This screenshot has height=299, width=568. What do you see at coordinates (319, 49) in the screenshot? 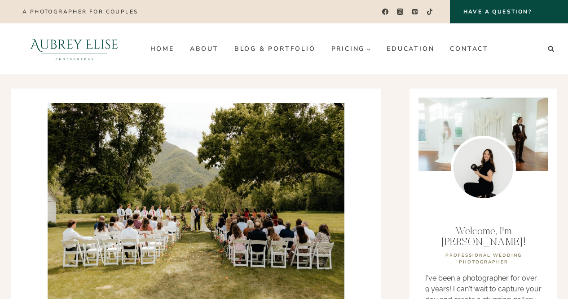
I see `nav: Primary` at bounding box center [319, 49].